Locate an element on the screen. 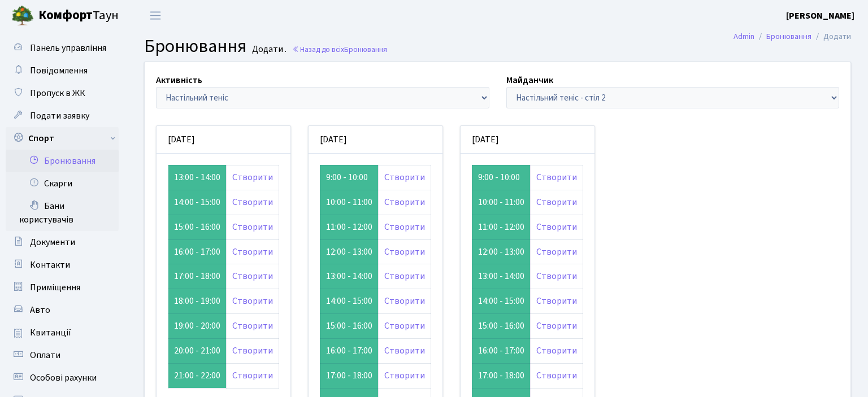  a: Панель управління is located at coordinates (62, 48).